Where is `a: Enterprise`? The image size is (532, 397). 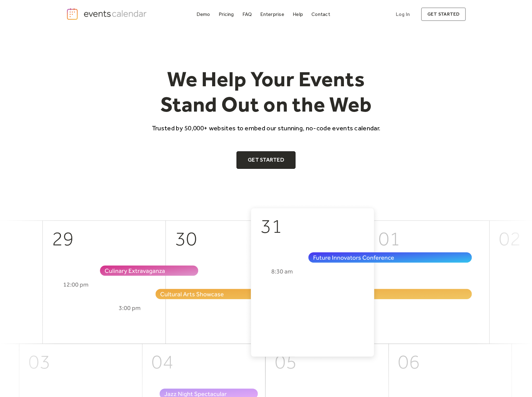 a: Enterprise is located at coordinates (272, 14).